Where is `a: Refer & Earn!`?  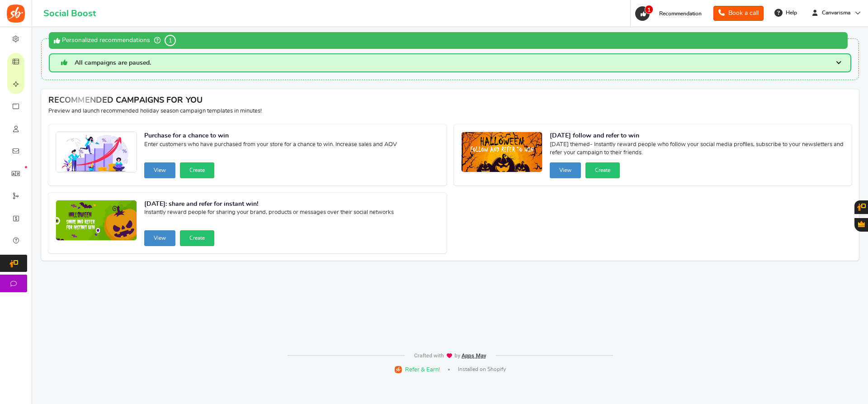
a: Refer & Earn! is located at coordinates (417, 369).